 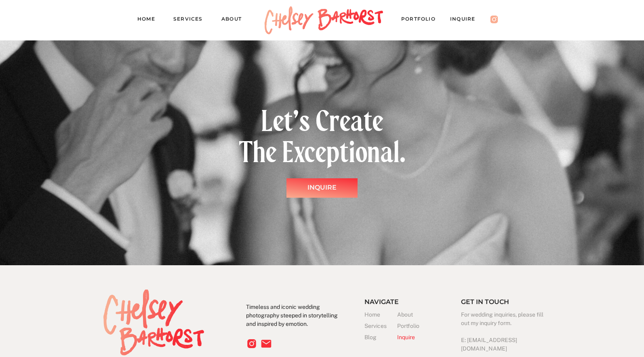 What do you see at coordinates (322, 122) in the screenshot?
I see `div: Let’s Create The Exceptional.` at bounding box center [322, 122].